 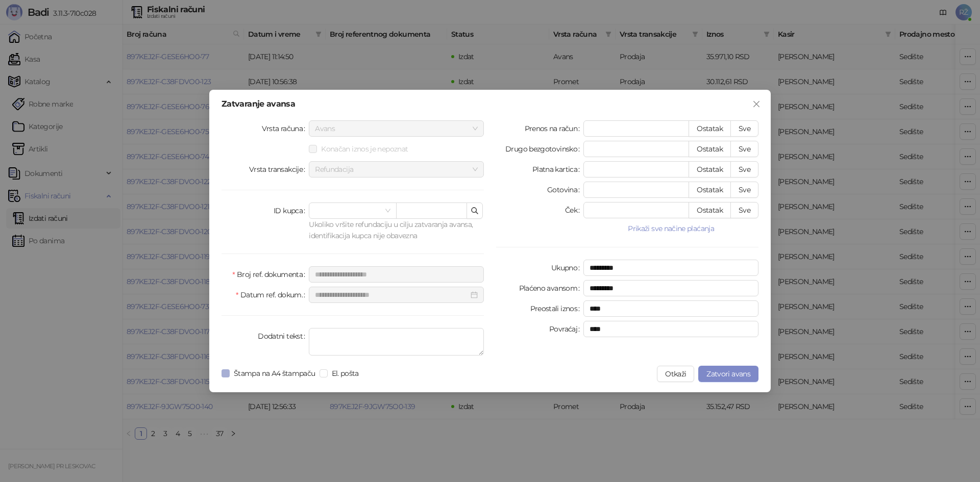 I want to click on label: Broj ref. dokumenta, so click(x=271, y=275).